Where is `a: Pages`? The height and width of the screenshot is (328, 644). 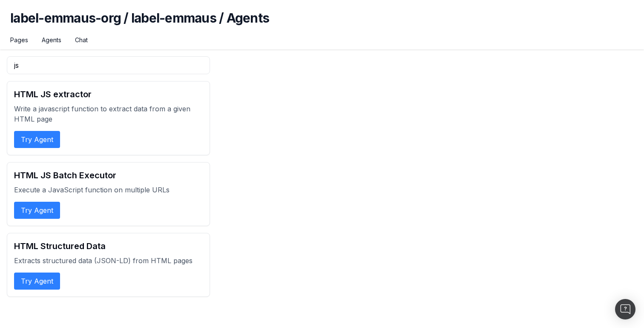 a: Pages is located at coordinates (19, 40).